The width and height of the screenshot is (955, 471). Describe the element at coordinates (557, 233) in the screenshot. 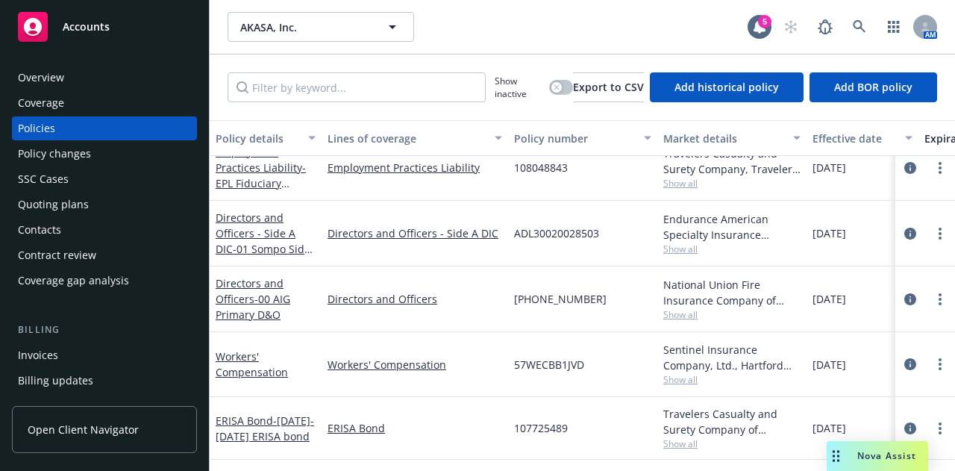

I see `span: ADL30020028503` at that location.